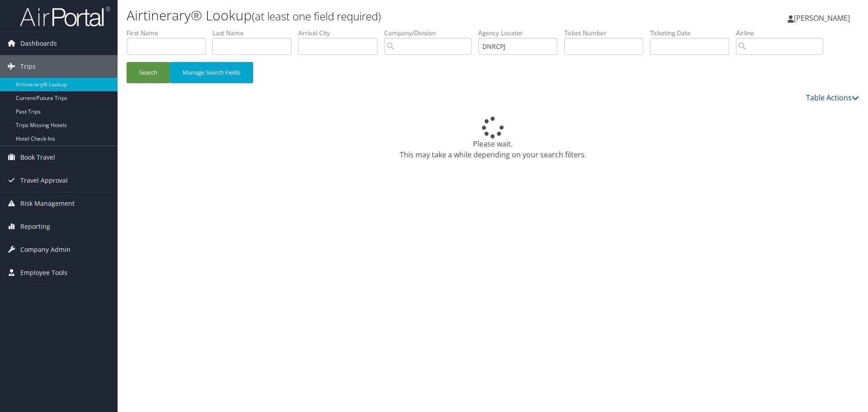 The width and height of the screenshot is (868, 412). What do you see at coordinates (44, 273) in the screenshot?
I see `span: Employee Tools` at bounding box center [44, 273].